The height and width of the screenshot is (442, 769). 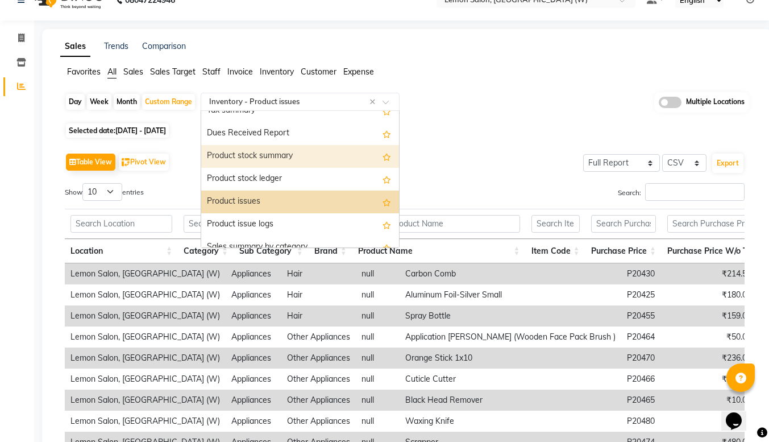 I want to click on div: Day, so click(x=75, y=102).